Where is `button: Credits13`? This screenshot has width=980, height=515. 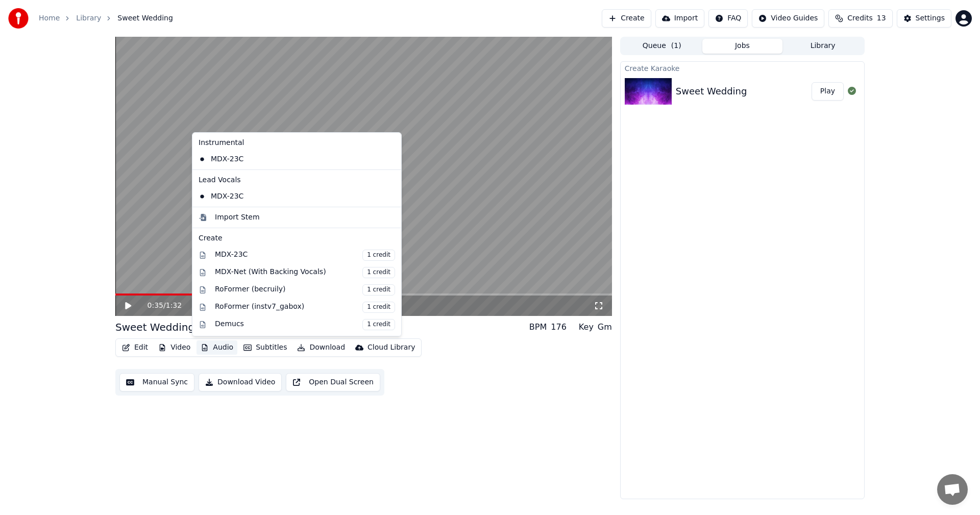 button: Credits13 is located at coordinates (860, 18).